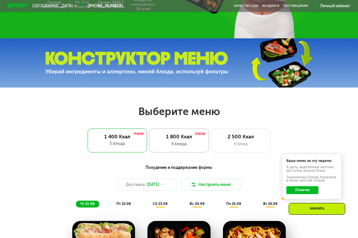  I want to click on div: В даты, выделенные желтым, доступна замена блюд., so click(312, 168).